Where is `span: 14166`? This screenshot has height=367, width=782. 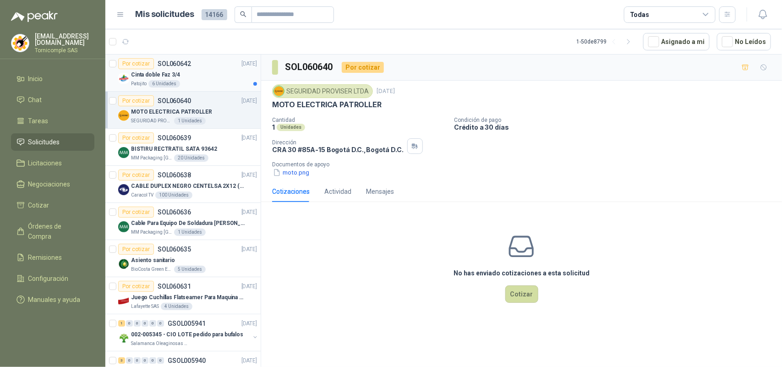
span: 14166 is located at coordinates (214, 15).